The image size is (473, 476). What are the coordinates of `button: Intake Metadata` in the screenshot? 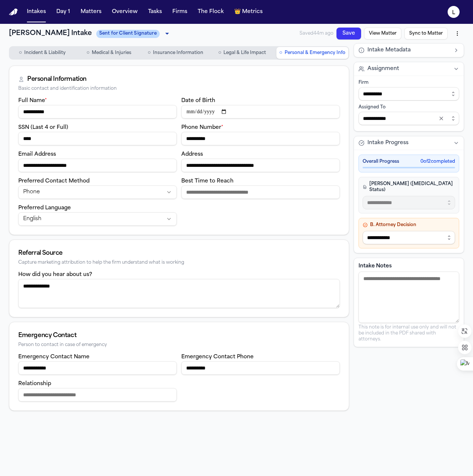 It's located at (408, 50).